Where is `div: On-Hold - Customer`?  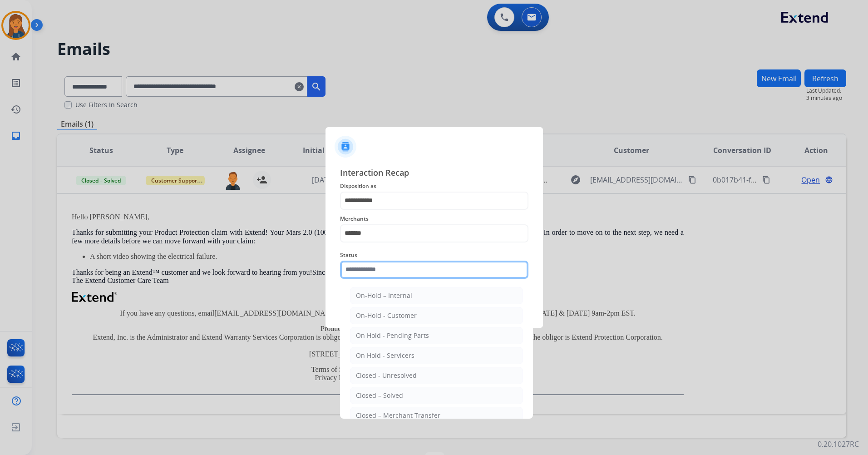
div: On-Hold - Customer is located at coordinates (386, 316).